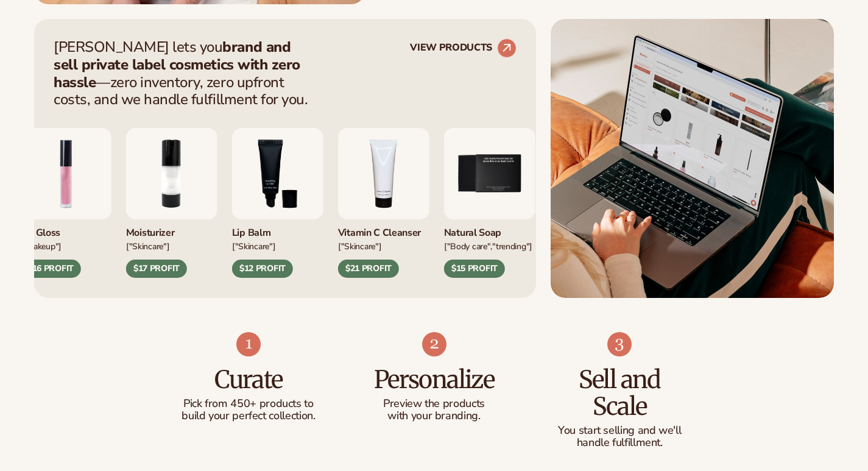 The height and width of the screenshot is (471, 868). What do you see at coordinates (619, 345) in the screenshot?
I see `img: Shopify Image 9` at bounding box center [619, 345].